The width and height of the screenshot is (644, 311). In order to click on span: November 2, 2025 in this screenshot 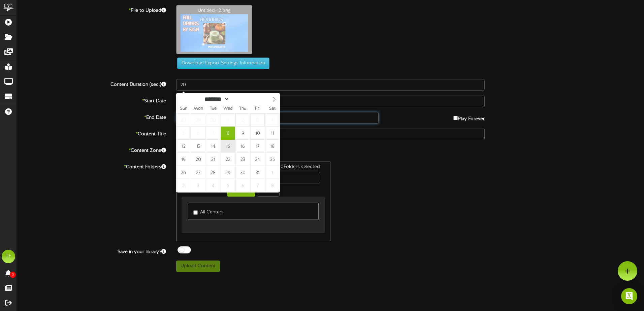, I will do `click(183, 186)`.